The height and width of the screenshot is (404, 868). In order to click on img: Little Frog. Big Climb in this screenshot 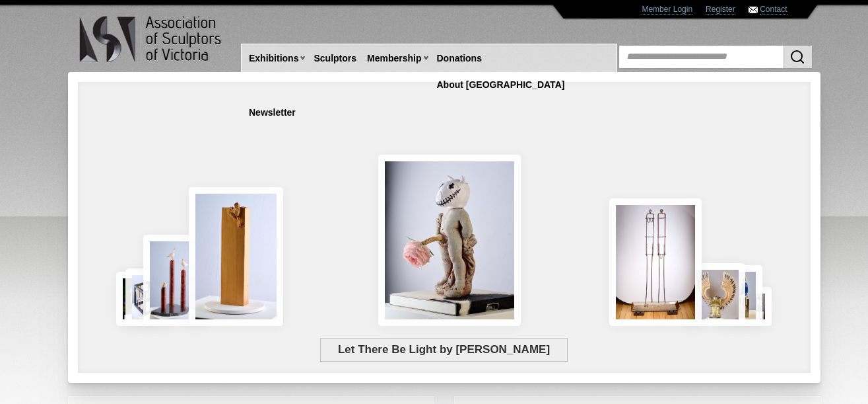, I will do `click(235, 256)`.